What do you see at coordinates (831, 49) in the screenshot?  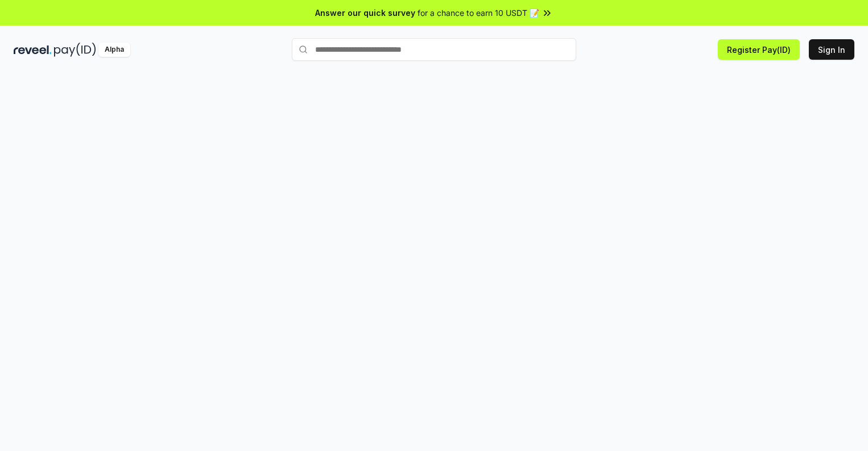 I see `button: Sign In` at bounding box center [831, 49].